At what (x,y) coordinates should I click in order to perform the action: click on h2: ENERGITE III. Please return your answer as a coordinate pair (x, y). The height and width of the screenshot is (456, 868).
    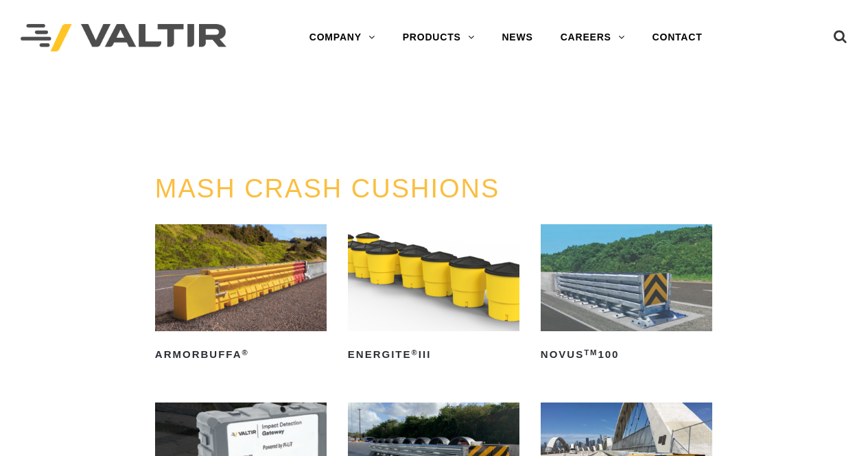
    Looking at the image, I should click on (434, 355).